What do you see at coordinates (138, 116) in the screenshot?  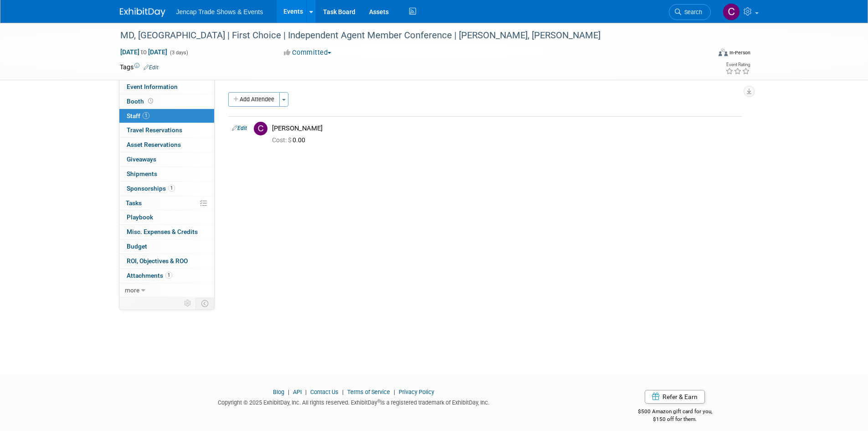 I see `span: Staff` at bounding box center [138, 116].